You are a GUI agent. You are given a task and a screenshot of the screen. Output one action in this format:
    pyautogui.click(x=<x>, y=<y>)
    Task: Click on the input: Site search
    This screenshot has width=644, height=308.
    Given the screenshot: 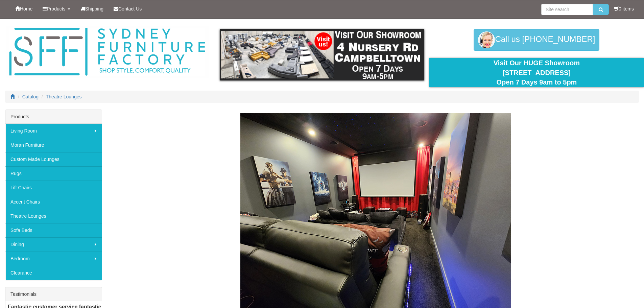 What is the action you would take?
    pyautogui.click(x=567, y=10)
    